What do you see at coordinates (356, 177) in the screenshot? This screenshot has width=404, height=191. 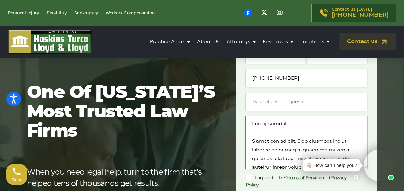 I see `a: Open chat` at bounding box center [356, 177].